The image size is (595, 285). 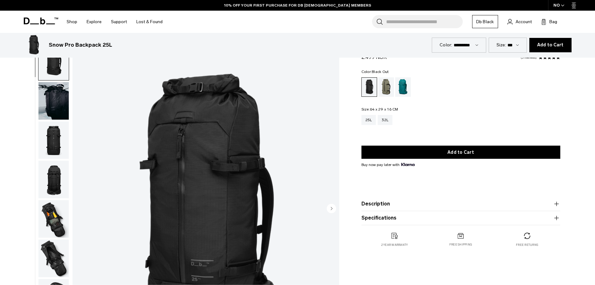 I want to click on p: 2 year warranty, so click(x=395, y=245).